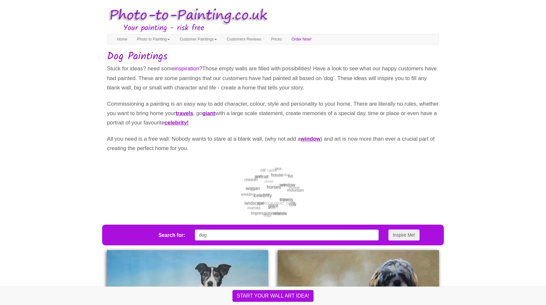  I want to click on a: Home, so click(122, 39).